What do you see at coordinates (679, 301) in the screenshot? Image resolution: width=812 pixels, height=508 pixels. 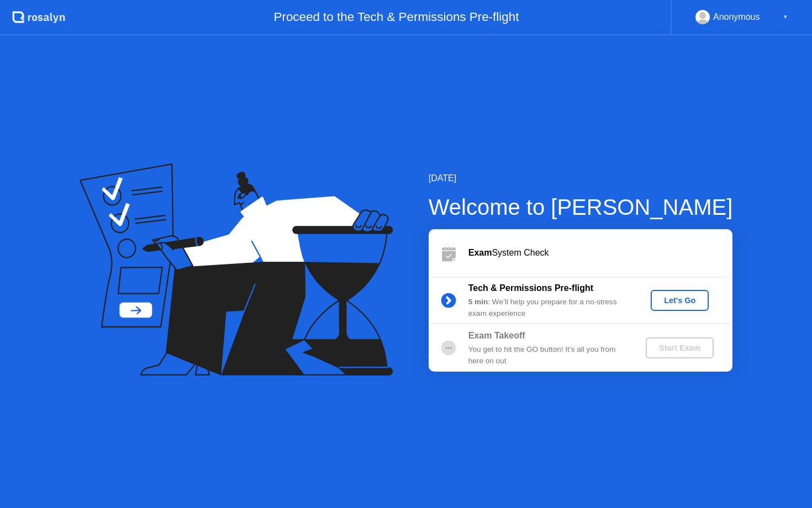 I see `div: Let's Go` at bounding box center [679, 301].